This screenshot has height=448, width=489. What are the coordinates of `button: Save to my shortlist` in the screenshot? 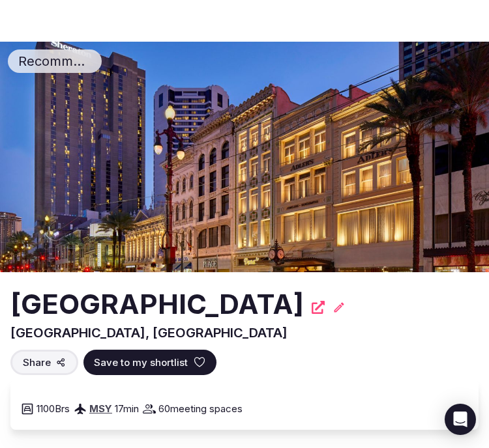 It's located at (150, 362).